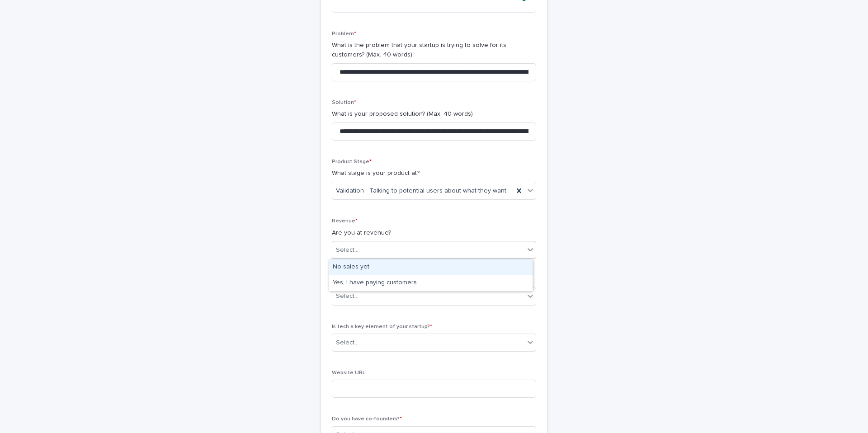 This screenshot has width=868, height=433. Describe the element at coordinates (434, 50) in the screenshot. I see `p: What is the problem that your startup is trying to solve for its customers? (Max. 40 words)` at that location.